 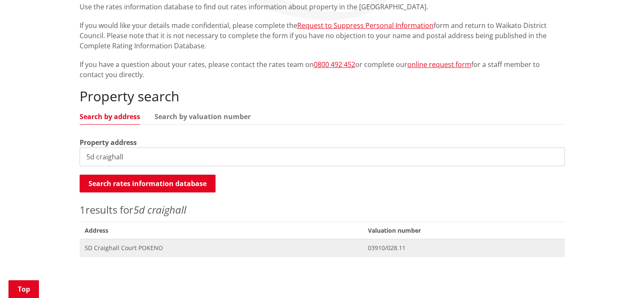 What do you see at coordinates (322, 210) in the screenshot?
I see `p: results for` at bounding box center [322, 210].